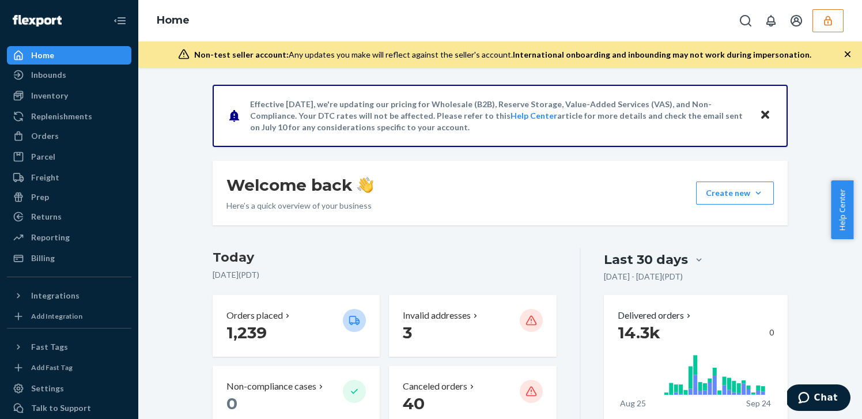 This screenshot has height=419, width=862. What do you see at coordinates (365, 185) in the screenshot?
I see `img: hand-wave emoji` at bounding box center [365, 185].